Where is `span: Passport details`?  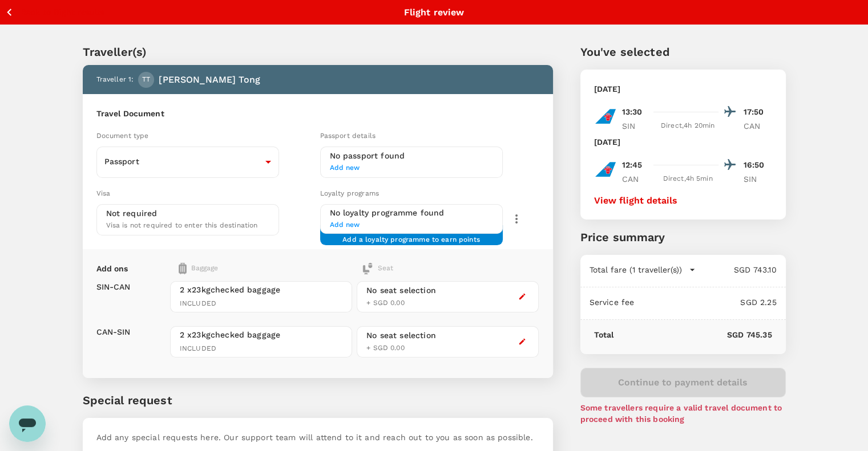
span: Passport details is located at coordinates (347, 135).